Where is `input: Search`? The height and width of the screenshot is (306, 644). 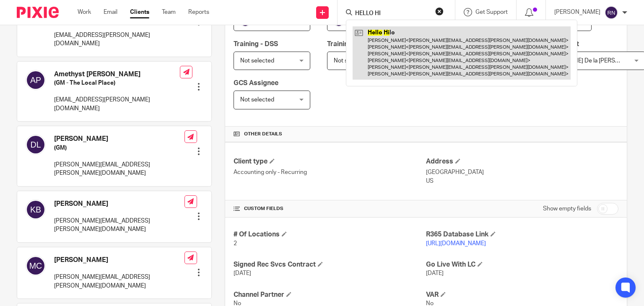
input: Search is located at coordinates (392, 14).